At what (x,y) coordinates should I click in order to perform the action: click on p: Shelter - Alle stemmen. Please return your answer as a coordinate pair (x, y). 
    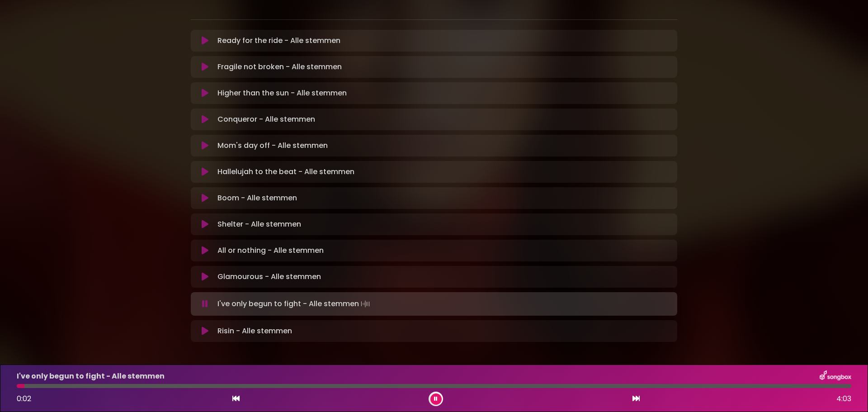
    Looking at the image, I should click on (259, 224).